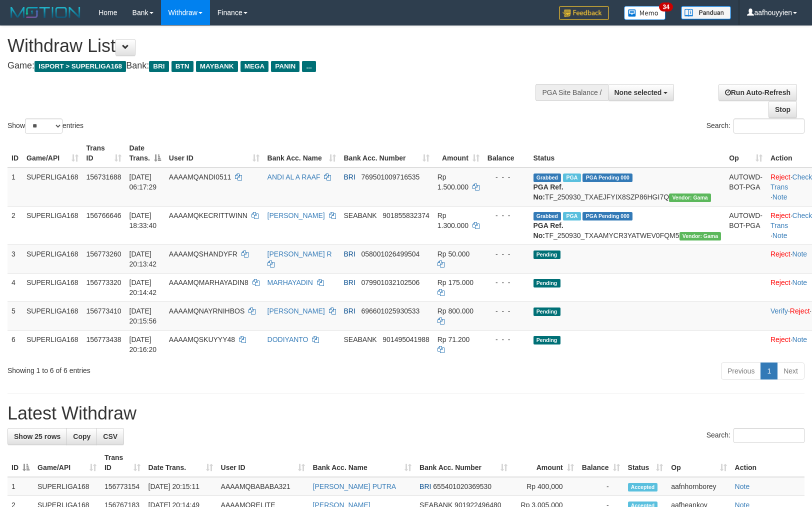 This screenshot has width=812, height=507. Describe the element at coordinates (208, 283) in the screenshot. I see `span: AAAAMQMARHAYADIN8` at that location.